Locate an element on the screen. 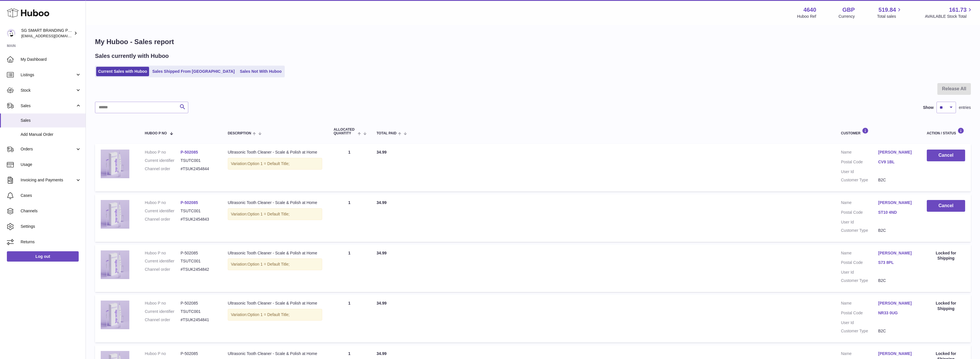 This screenshot has width=980, height=359. span: Huboo P no is located at coordinates (156, 133).